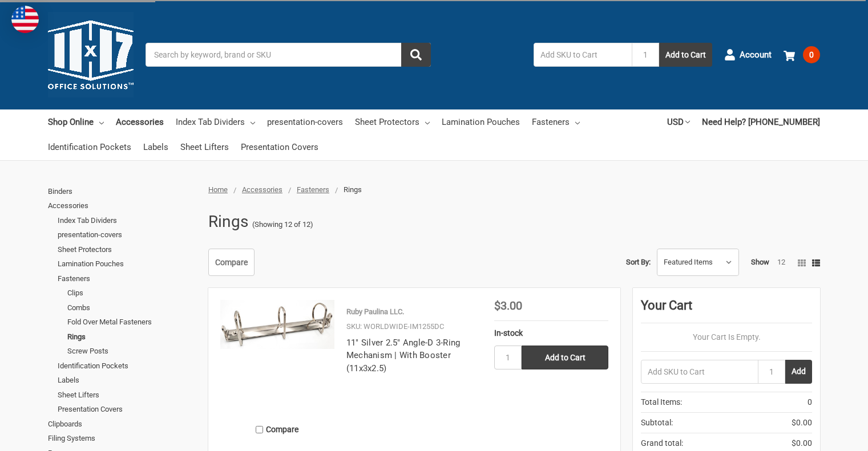 The width and height of the screenshot is (868, 451). I want to click on span: Home, so click(218, 190).